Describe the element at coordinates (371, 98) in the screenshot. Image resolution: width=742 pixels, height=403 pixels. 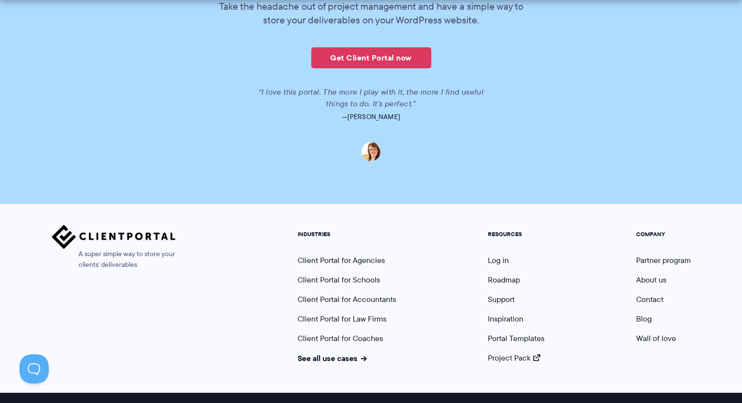
I see `p: “I love this portal. The more I play with it, the more I find useful things to do. It’s perfect.”` at that location.